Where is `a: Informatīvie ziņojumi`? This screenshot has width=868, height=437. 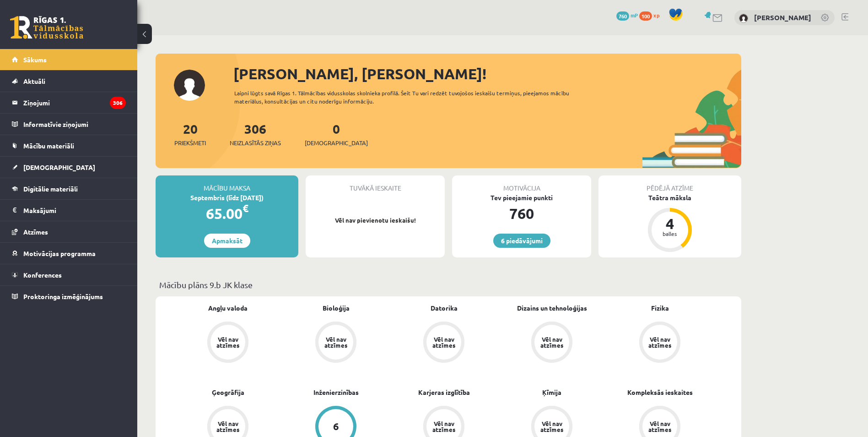 a: Informatīvie ziņojumi is located at coordinates (68, 124).